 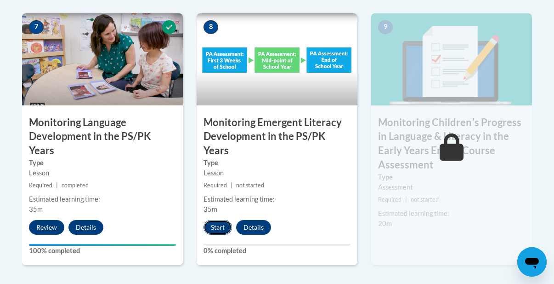 What do you see at coordinates (277, 137) in the screenshot?
I see `h3: Monitoring Emergent Literacy Development in the PS/PK Years` at bounding box center [277, 137].